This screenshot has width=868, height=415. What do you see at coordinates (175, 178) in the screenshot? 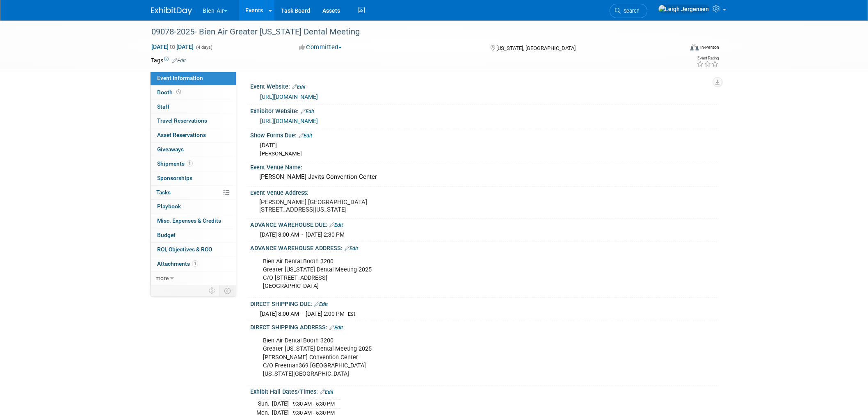
I see `span: Sponsorships` at bounding box center [175, 178].